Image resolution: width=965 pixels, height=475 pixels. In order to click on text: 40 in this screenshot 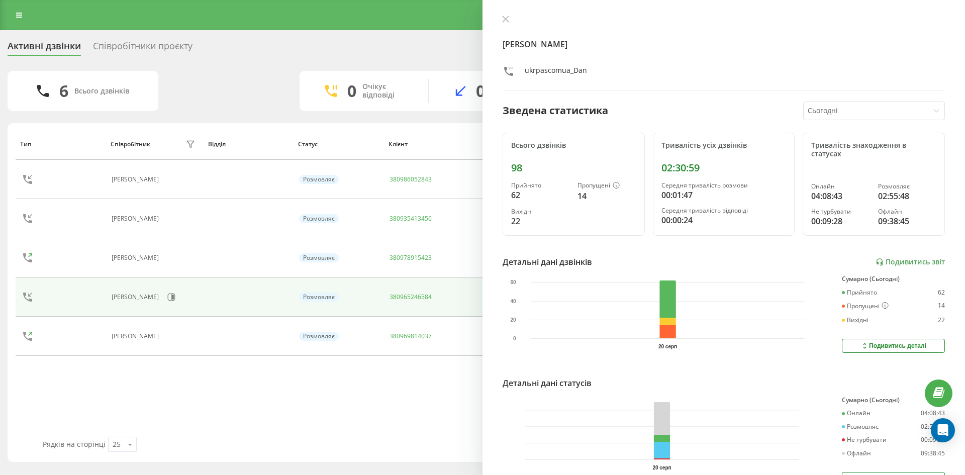, I will do `click(513, 301)`.